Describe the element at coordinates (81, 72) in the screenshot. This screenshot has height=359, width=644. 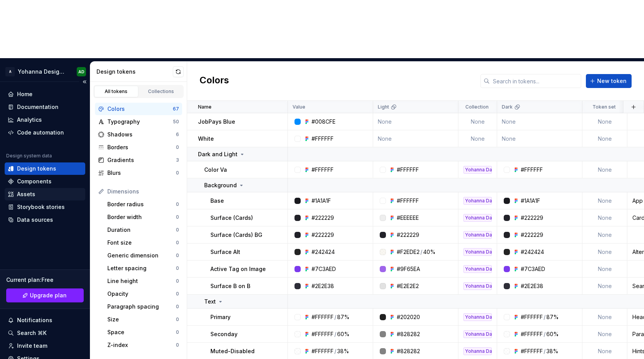
I see `div: AD` at that location.